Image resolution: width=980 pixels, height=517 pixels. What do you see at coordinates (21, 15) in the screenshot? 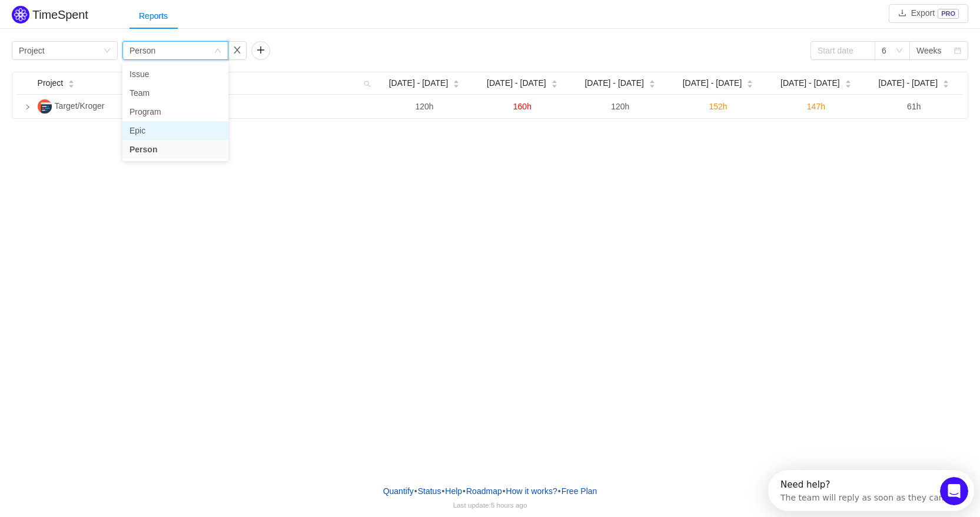
I see `img: Quantify logo` at bounding box center [21, 15].